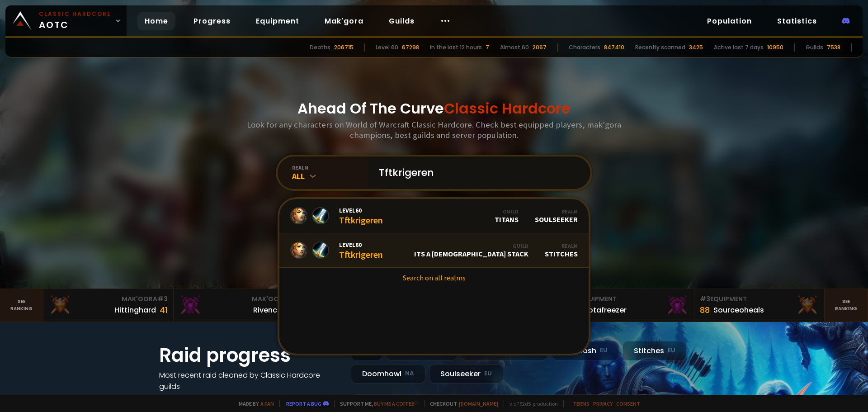  What do you see at coordinates (75, 14) in the screenshot?
I see `small: Classic Hardcore` at bounding box center [75, 14].